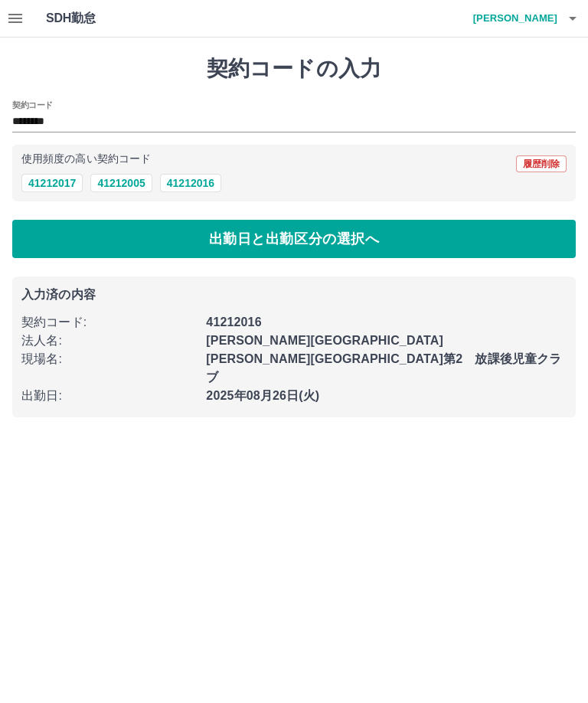 The height and width of the screenshot is (703, 588). Describe the element at coordinates (541, 164) in the screenshot. I see `button: 履歴削除` at that location.